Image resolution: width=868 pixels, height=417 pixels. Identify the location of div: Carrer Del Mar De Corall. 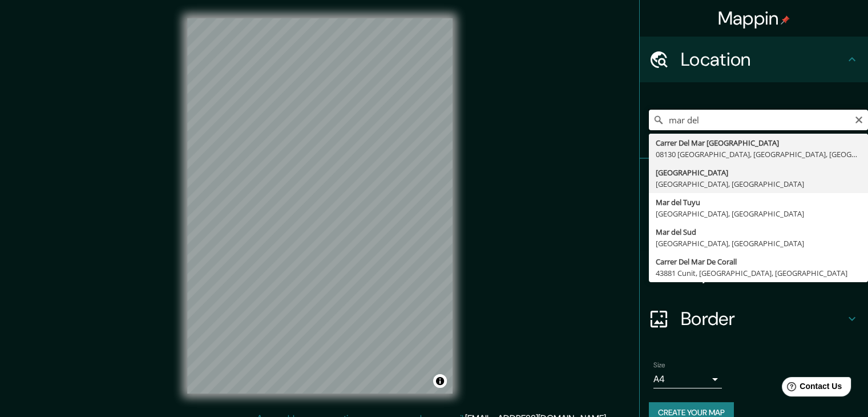
(759, 262).